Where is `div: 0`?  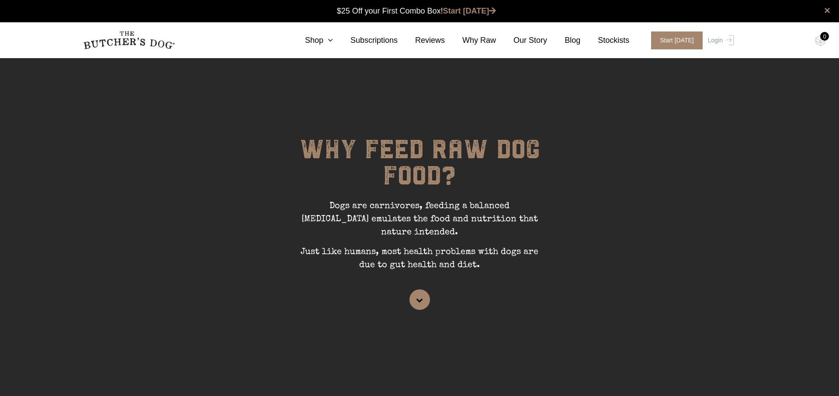 div: 0 is located at coordinates (824, 36).